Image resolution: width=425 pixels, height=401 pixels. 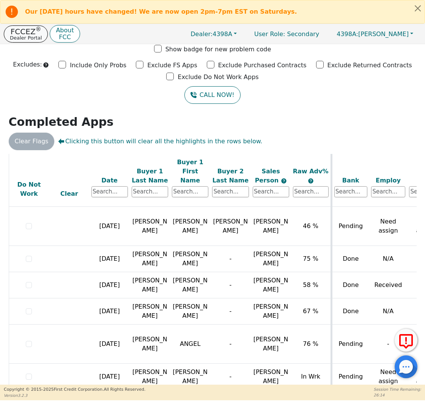 What do you see at coordinates (74, 389) in the screenshot?
I see `p: Copyright © 2015- 2025 First Credit Corporation.` at bounding box center [74, 389].